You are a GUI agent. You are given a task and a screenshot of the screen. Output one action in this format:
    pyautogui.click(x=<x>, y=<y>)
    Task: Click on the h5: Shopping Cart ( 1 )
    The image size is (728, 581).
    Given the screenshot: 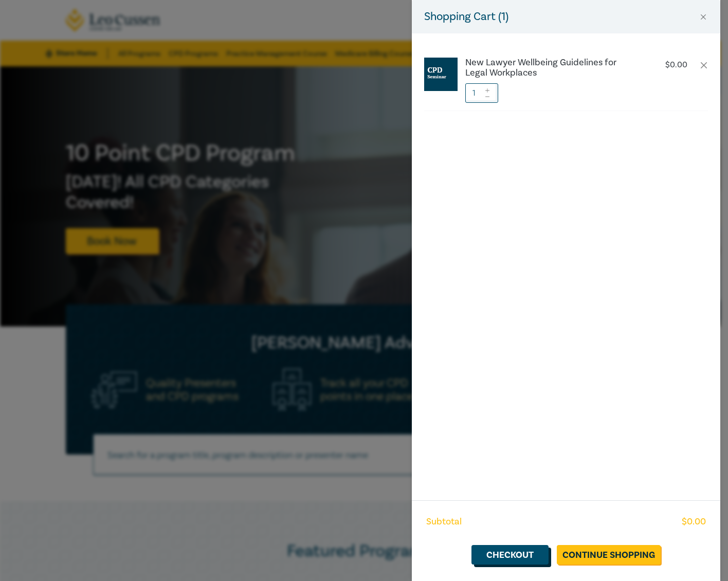 What is the action you would take?
    pyautogui.click(x=466, y=16)
    